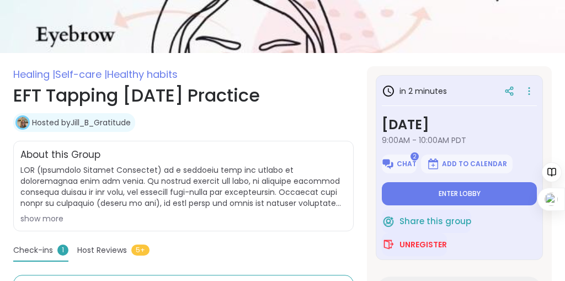 The image size is (565, 281). Describe the element at coordinates (23, 123) in the screenshot. I see `img: Jill_B_Gratitude` at that location.